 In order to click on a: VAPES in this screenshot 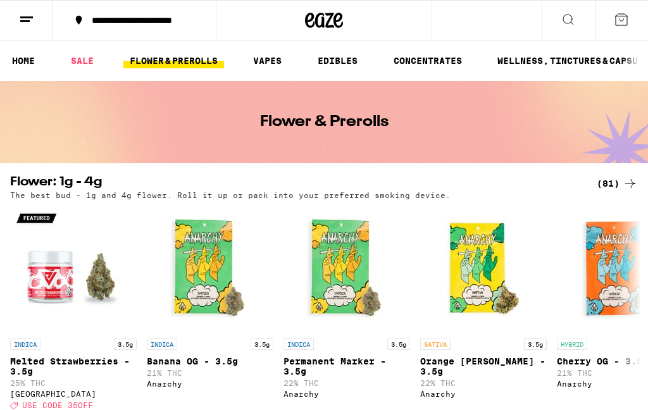, I will do `click(267, 61)`.